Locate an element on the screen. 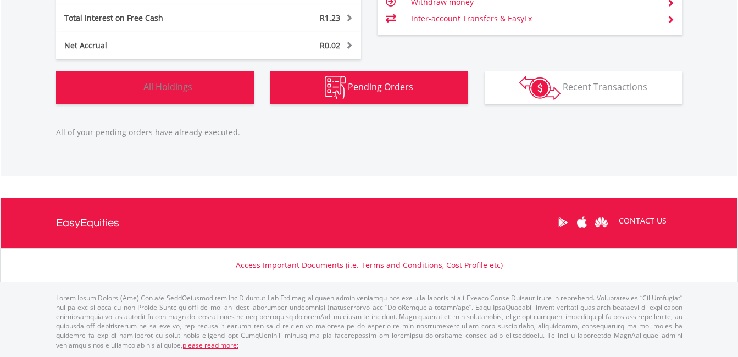 This screenshot has width=738, height=357. span: Recent Transactions is located at coordinates (605, 87).